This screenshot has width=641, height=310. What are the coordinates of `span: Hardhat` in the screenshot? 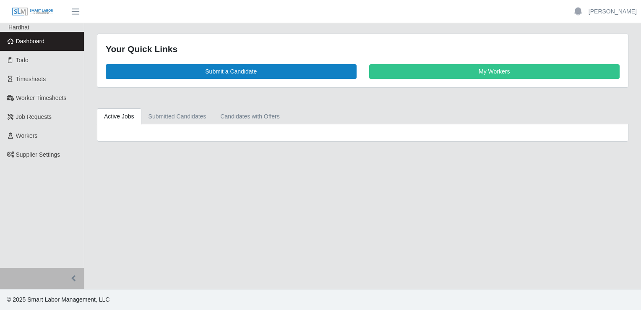 It's located at (19, 27).